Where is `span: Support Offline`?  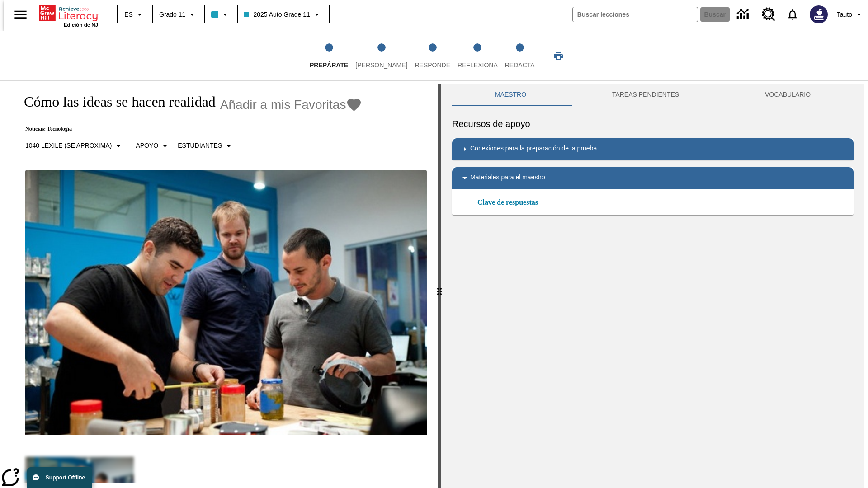
span: Support Offline is located at coordinates (65, 478).